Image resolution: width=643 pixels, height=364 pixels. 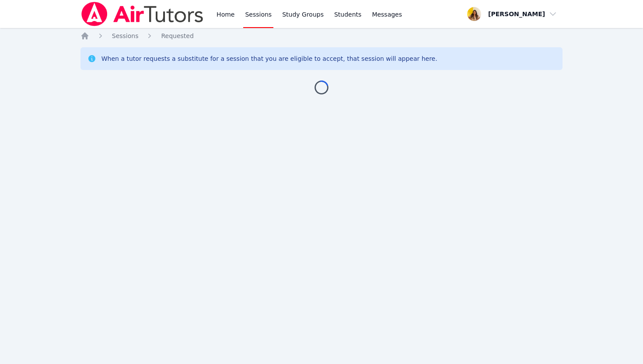 What do you see at coordinates (142, 14) in the screenshot?
I see `img: Air Tutors` at bounding box center [142, 14].